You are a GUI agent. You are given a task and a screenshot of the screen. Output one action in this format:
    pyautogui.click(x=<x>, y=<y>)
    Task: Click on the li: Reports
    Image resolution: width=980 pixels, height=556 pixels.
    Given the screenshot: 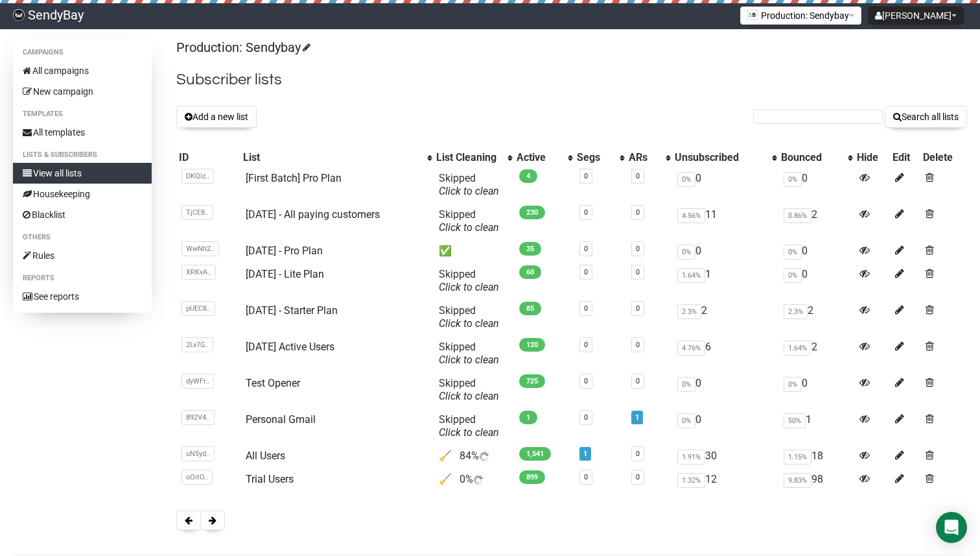 What is the action you would take?
    pyautogui.click(x=82, y=278)
    